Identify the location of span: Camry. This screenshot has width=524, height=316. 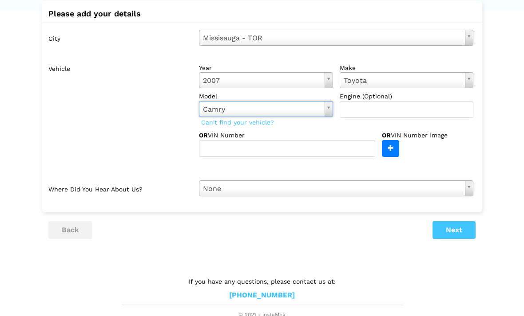
(262, 110).